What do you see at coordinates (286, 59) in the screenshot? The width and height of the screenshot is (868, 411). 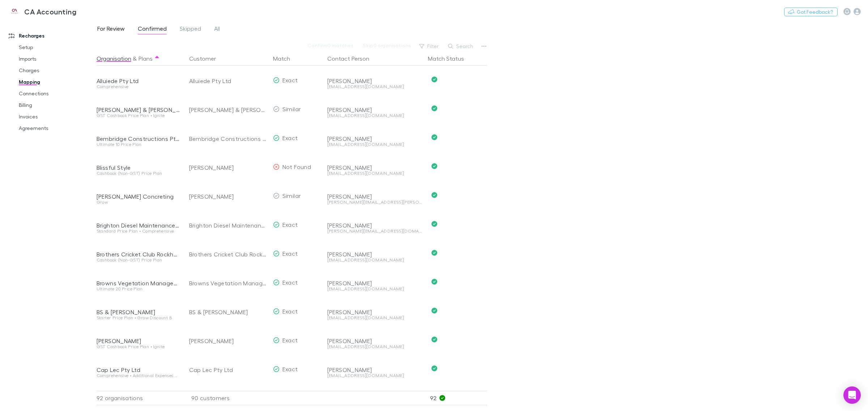 I see `button: Match` at bounding box center [286, 59].